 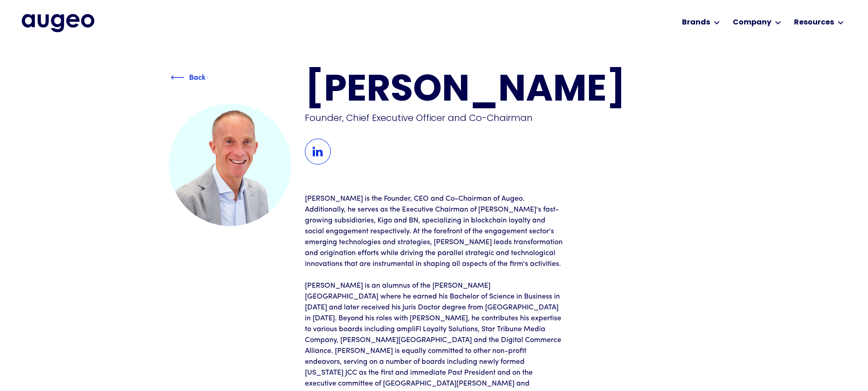 I want to click on div: Resources, so click(x=814, y=22).